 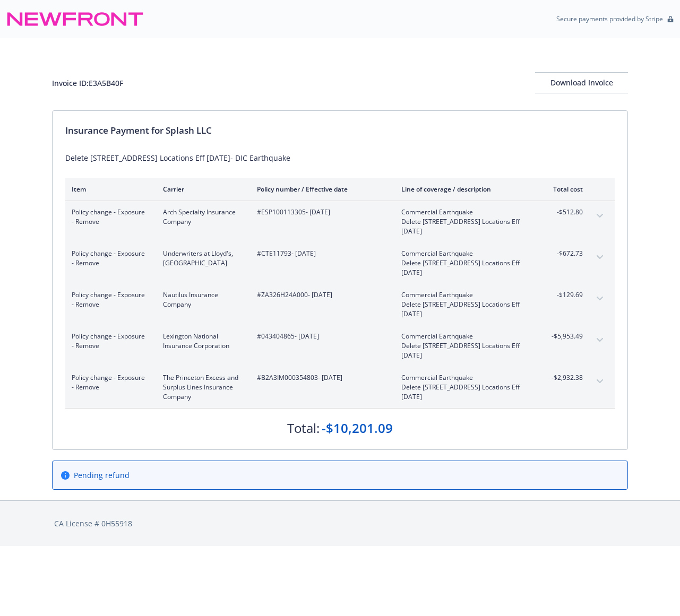 What do you see at coordinates (581, 83) in the screenshot?
I see `button: Download Invoice` at bounding box center [581, 83].